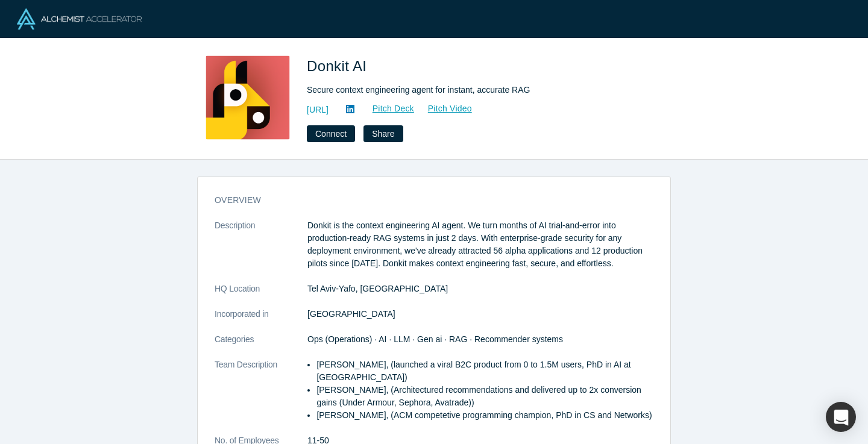  Describe the element at coordinates (261, 250) in the screenshot. I see `dt: Description` at that location.